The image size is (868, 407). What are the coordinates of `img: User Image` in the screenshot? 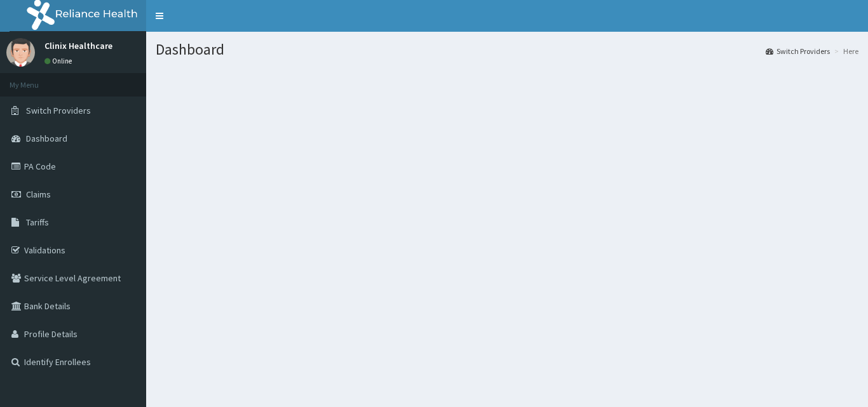 It's located at (20, 52).